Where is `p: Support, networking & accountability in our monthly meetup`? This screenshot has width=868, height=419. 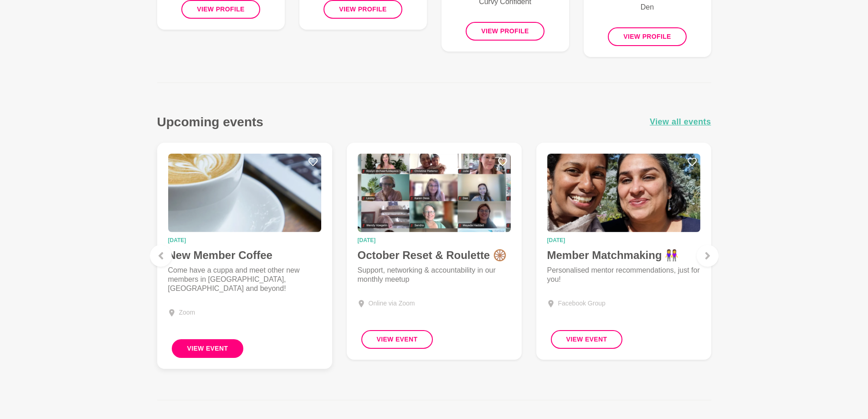
p: Support, networking & accountability in our monthly meetup is located at coordinates (434, 275).